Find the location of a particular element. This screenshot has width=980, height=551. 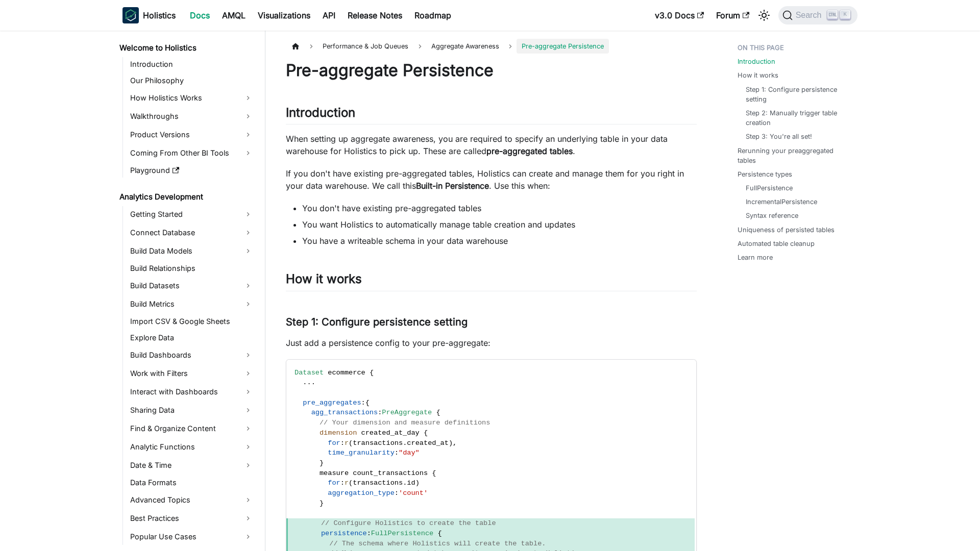

a: Step 1: Configure persistence setting is located at coordinates (796, 94).